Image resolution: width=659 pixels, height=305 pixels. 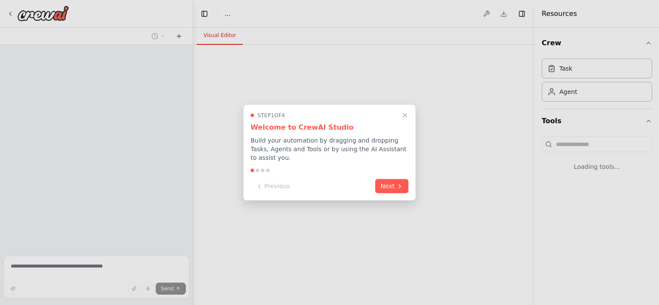 I want to click on button: Next, so click(x=391, y=186).